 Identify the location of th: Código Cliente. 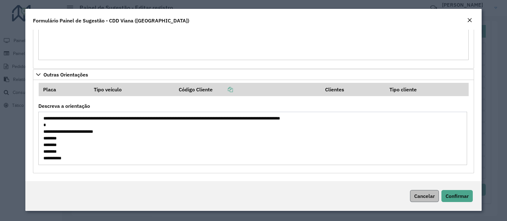
(247, 90).